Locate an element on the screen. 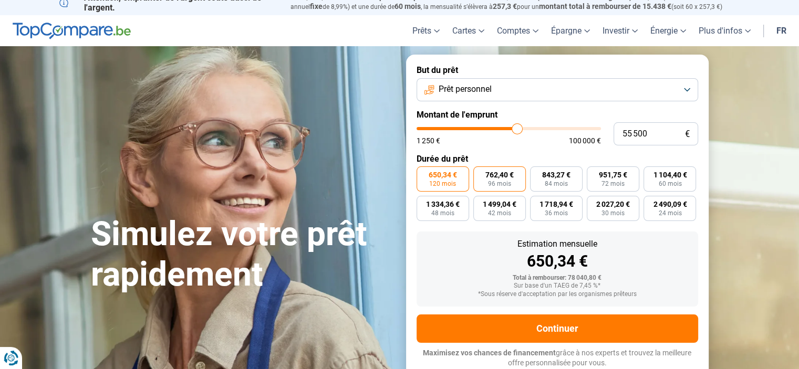 The width and height of the screenshot is (799, 369). span: 100 000 € is located at coordinates (585, 141).